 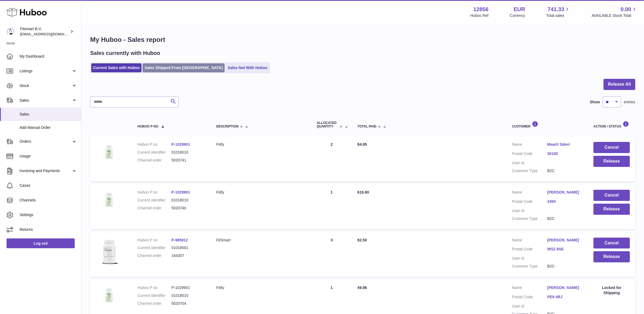 What do you see at coordinates (331, 255) in the screenshot?
I see `td: 3` at bounding box center [331, 255].